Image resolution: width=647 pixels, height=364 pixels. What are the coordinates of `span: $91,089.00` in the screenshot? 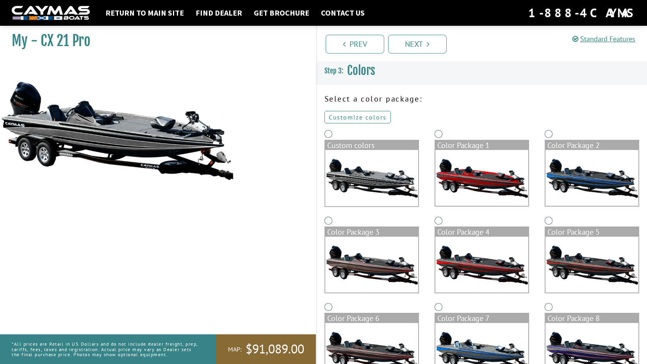 It's located at (275, 349).